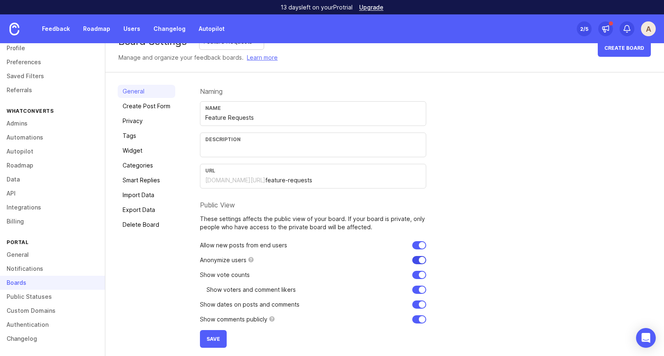 Image resolution: width=664 pixels, height=356 pixels. Describe the element at coordinates (146, 106) in the screenshot. I see `a: Create Post Form` at that location.